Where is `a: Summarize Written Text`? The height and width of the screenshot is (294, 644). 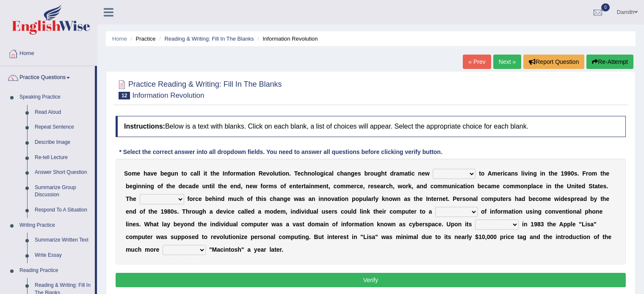 a: Summarize Written Text is located at coordinates (63, 241).